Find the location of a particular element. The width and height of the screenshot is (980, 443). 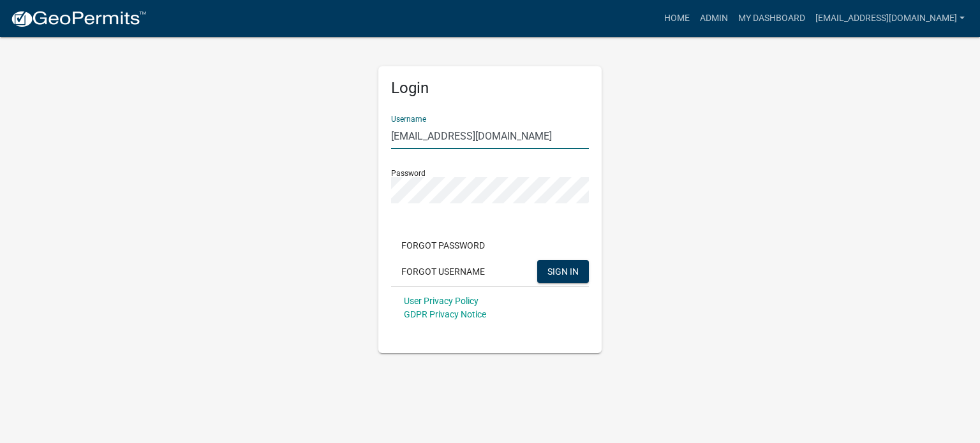

a: User Privacy Policy is located at coordinates (441, 301).